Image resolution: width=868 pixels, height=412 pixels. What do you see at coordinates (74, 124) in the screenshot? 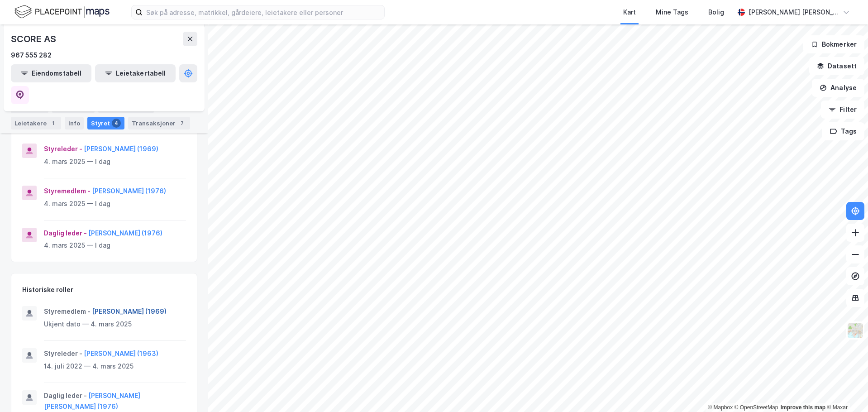
I see `div: Info` at bounding box center [74, 124].